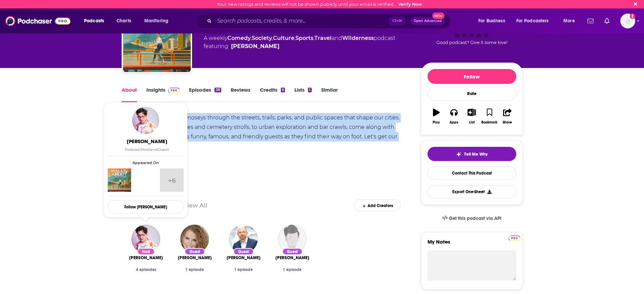 This screenshot has width=644, height=294. Describe the element at coordinates (454, 123) in the screenshot. I see `div: Apps` at that location.